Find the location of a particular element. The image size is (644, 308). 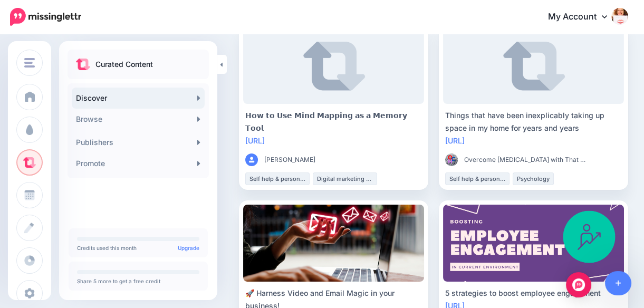

img: Missinglettr is located at coordinates (45, 17).